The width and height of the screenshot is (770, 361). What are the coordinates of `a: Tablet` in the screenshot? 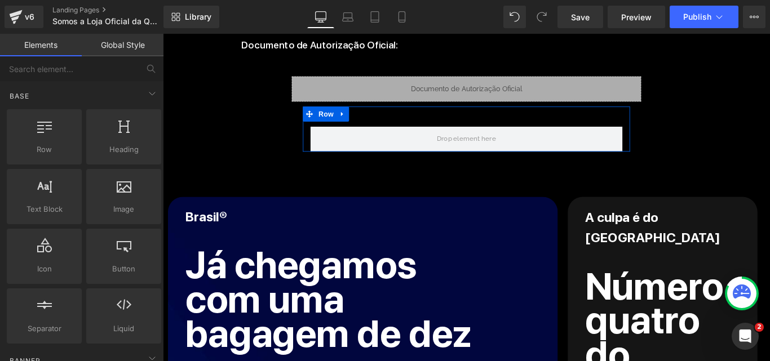 It's located at (375, 17).